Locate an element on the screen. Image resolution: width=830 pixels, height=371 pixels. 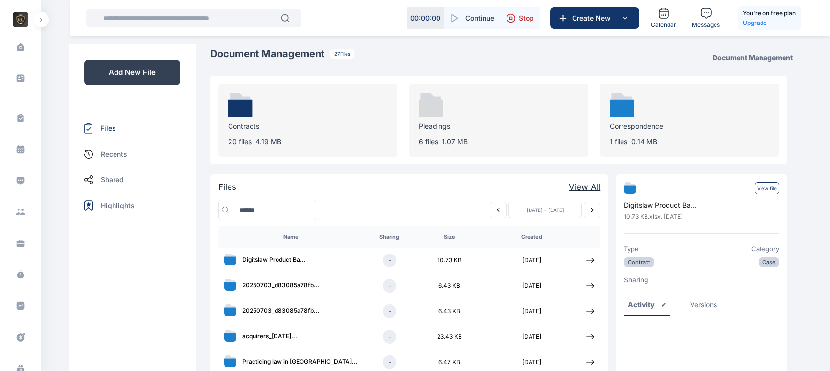
a: View All is located at coordinates (584, 187).